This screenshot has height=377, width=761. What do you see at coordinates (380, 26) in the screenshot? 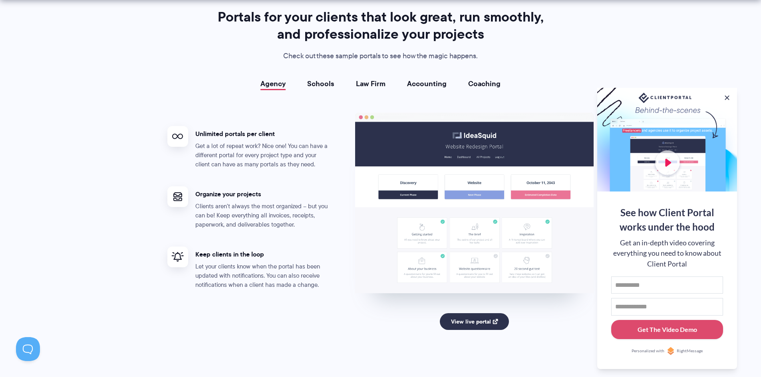
I see `h2: Portals for your clients that look great, run smoothly, and professionalize your projects` at bounding box center [380, 26].